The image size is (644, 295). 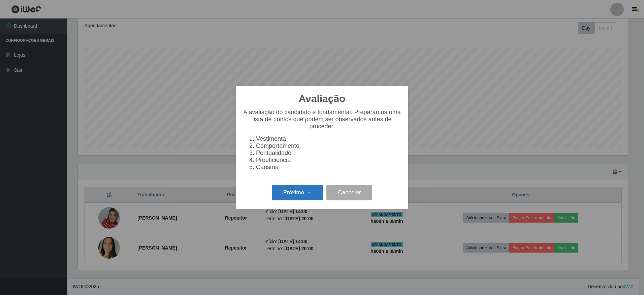 What do you see at coordinates (329, 139) in the screenshot?
I see `li: Vestimenta` at bounding box center [329, 139].